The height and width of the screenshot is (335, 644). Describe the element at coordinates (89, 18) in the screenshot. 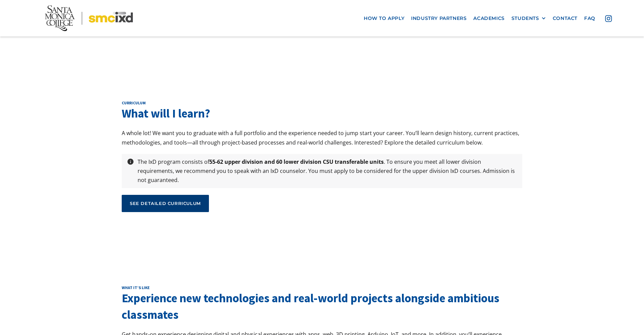

I see `img: Santa Monica College - SMC IxD logo` at that location.